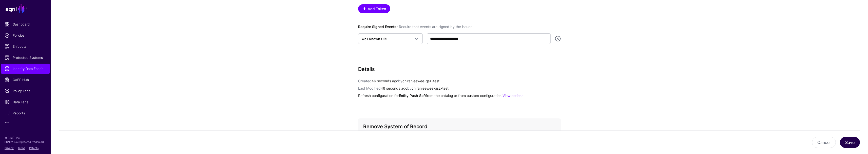 This screenshot has width=868, height=154. Describe the element at coordinates (25, 80) in the screenshot. I see `span: CAEP Hub` at that location.